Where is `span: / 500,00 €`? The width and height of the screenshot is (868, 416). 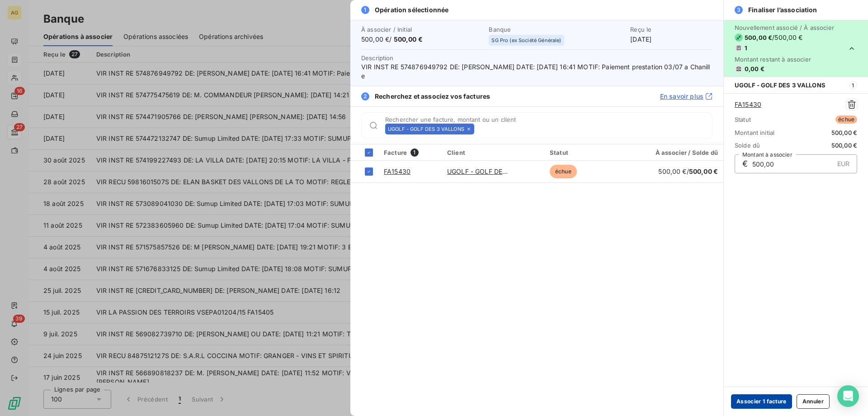
span: / 500,00 € is located at coordinates (787, 38).